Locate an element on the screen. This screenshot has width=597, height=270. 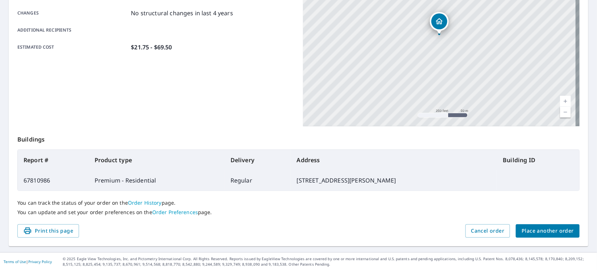
button: Cancel order is located at coordinates (488, 231).